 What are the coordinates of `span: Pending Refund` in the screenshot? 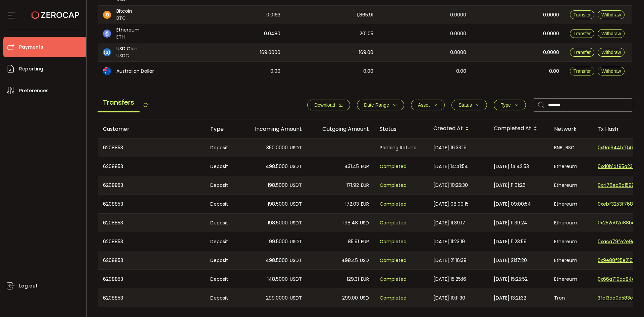 It's located at (398, 148).